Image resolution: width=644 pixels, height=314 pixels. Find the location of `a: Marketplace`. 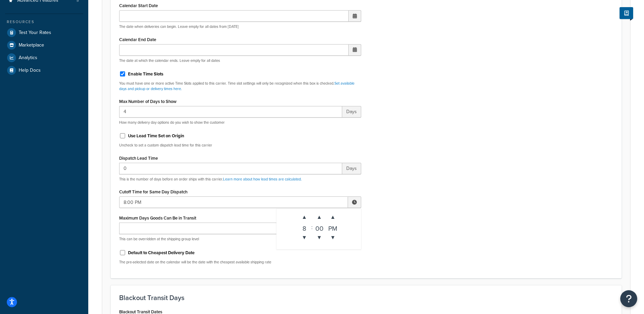

a: Marketplace is located at coordinates (44, 45).